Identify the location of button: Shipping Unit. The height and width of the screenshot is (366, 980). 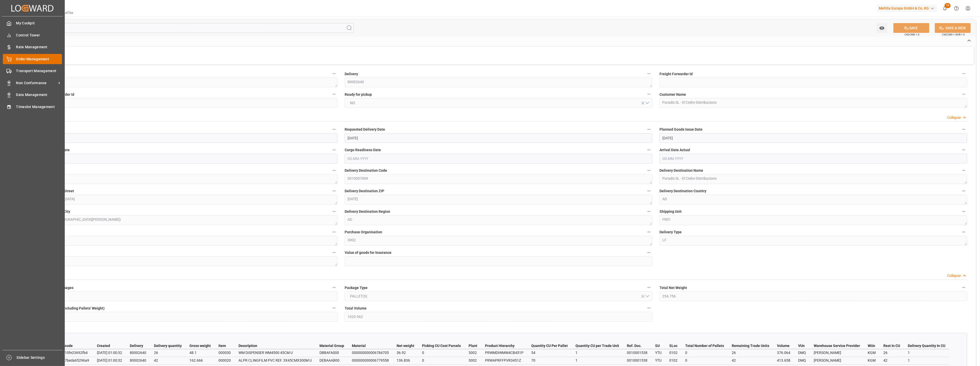
(964, 212).